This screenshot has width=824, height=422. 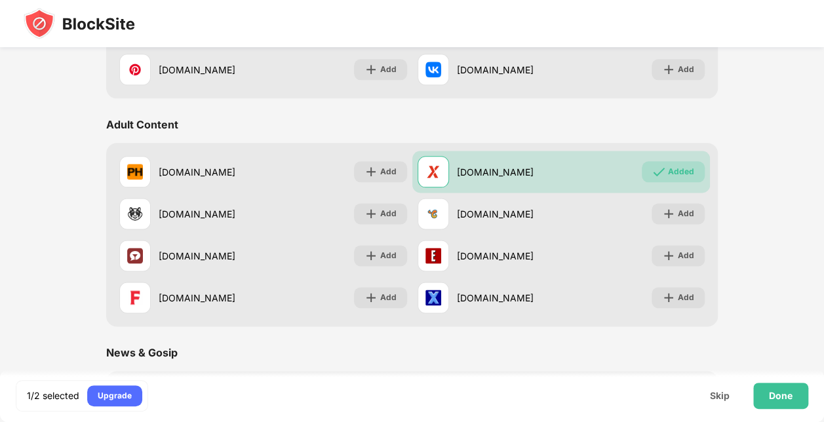 What do you see at coordinates (142, 353) in the screenshot?
I see `div: News & Gosip` at bounding box center [142, 353].